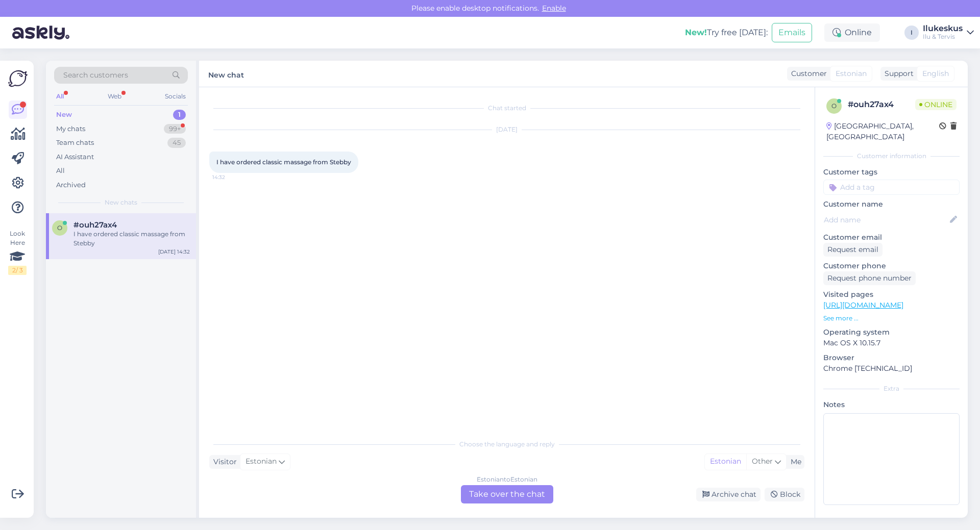 The height and width of the screenshot is (530, 980). What do you see at coordinates (554, 8) in the screenshot?
I see `span: Enable` at bounding box center [554, 8].